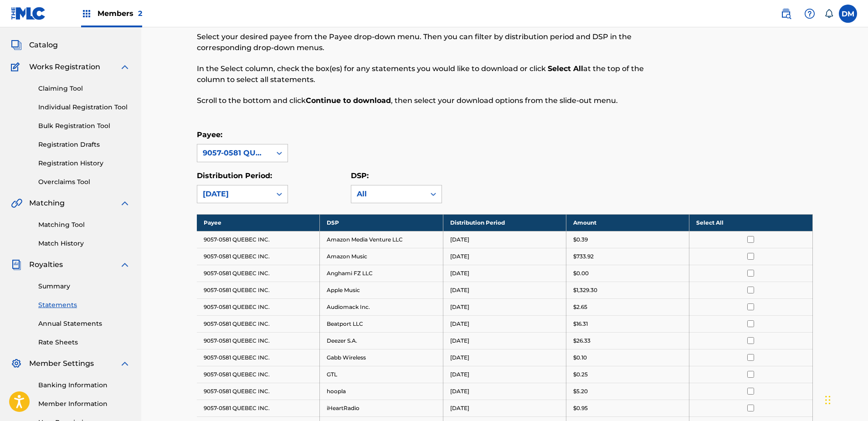 The height and width of the screenshot is (421, 868). What do you see at coordinates (580, 307) in the screenshot?
I see `p: $2.65` at bounding box center [580, 307].